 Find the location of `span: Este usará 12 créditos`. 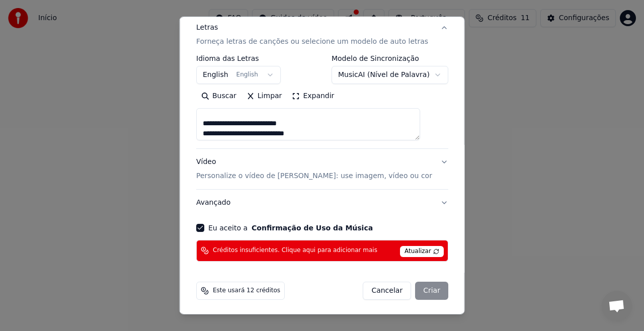

span: Este usará 12 créditos is located at coordinates (247, 291).